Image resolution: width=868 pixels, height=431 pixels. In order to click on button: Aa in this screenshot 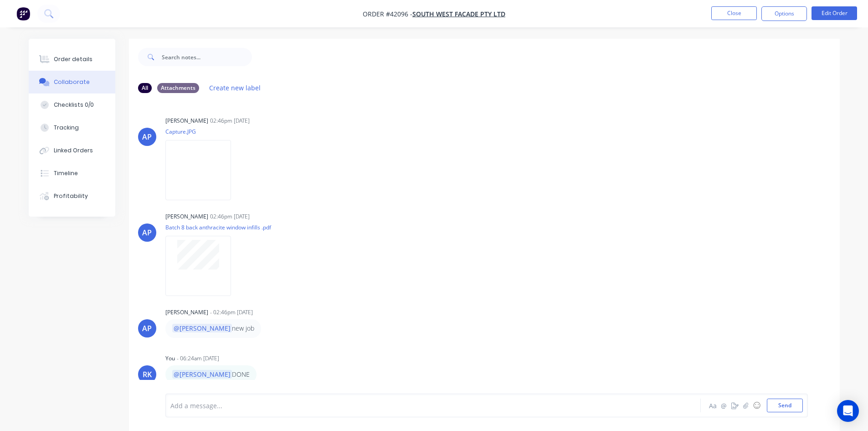, I will do `click(713, 405)`.